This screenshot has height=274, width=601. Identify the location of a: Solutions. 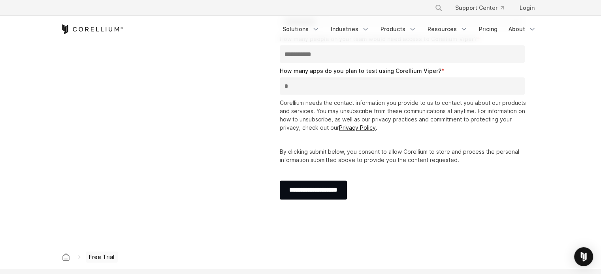
(301, 29).